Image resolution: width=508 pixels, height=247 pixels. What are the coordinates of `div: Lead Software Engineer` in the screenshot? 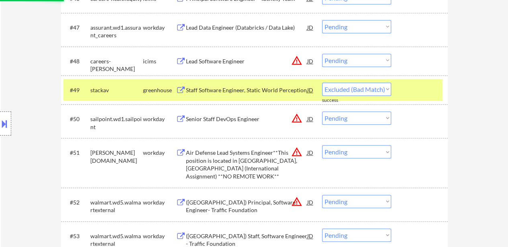 It's located at (247, 61).